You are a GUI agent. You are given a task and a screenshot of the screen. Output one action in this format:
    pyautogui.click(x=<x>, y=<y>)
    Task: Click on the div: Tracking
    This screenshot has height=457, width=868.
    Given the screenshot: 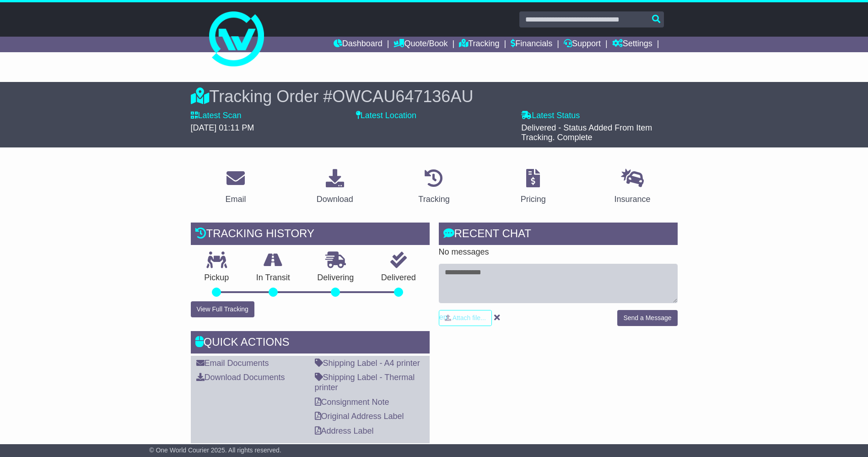 What is the action you would take?
    pyautogui.click(x=434, y=199)
    